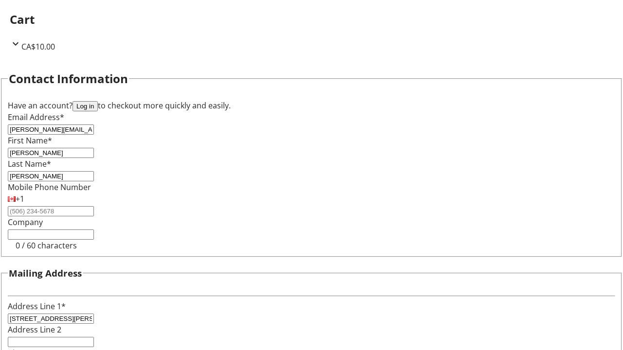 The image size is (623, 350). Describe the element at coordinates (68, 79) in the screenshot. I see `h2: Contact Information` at that location.